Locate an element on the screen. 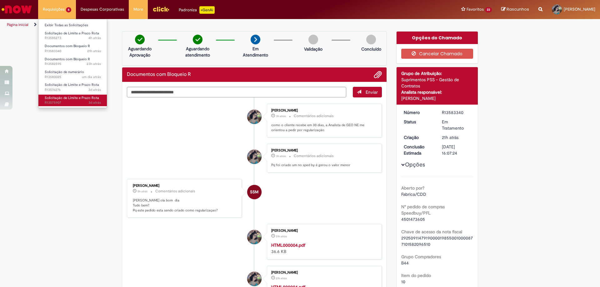 The width and height of the screenshot is (600, 287). b: Item do pedido is located at coordinates (416, 276).